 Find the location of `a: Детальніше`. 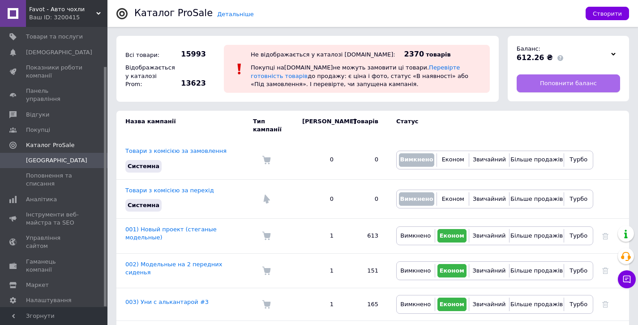

a: Детальніше is located at coordinates (235, 14).